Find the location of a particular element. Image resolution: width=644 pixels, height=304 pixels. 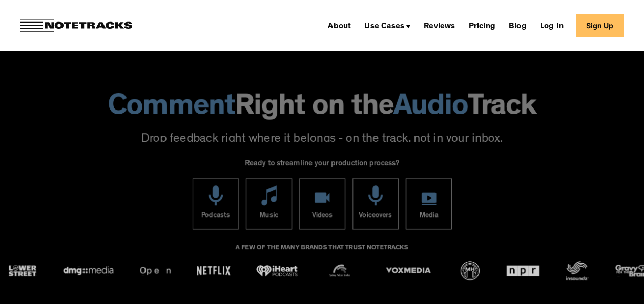

a: Sign Up is located at coordinates (599, 26).